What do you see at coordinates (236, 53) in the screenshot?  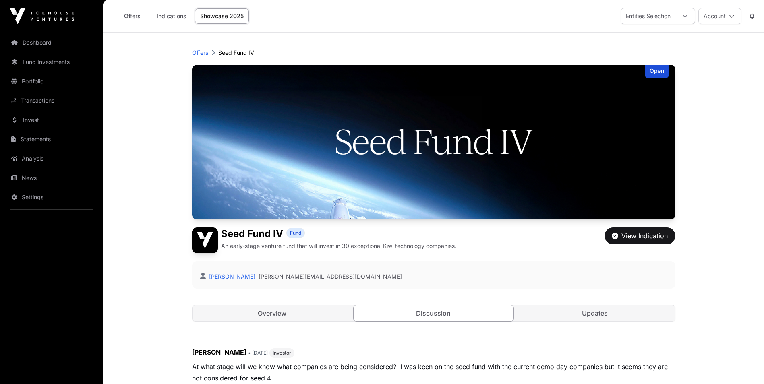 I see `p: Seed Fund IV` at bounding box center [236, 53].